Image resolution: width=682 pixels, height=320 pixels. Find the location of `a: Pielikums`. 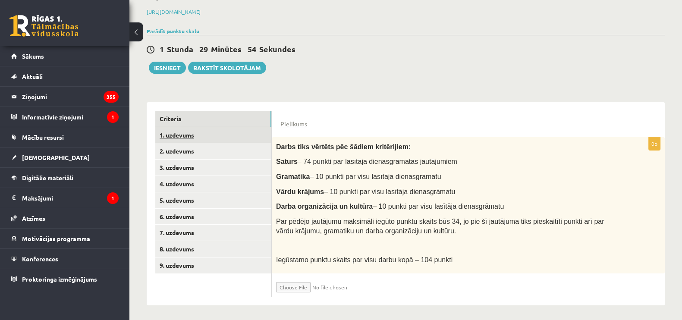

a: Pielikums is located at coordinates (294, 124).